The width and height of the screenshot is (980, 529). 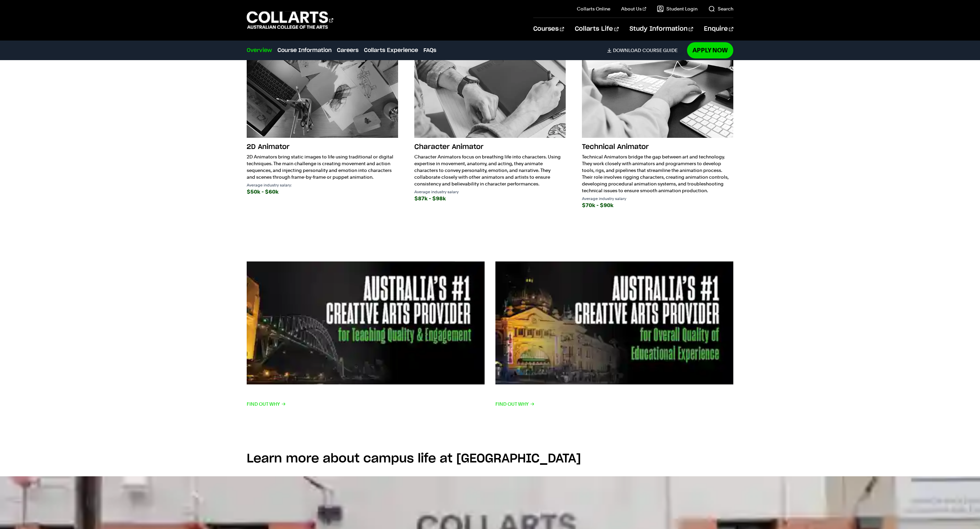 What do you see at coordinates (657, 147) in the screenshot?
I see `h3: Technical Animator` at bounding box center [657, 147].